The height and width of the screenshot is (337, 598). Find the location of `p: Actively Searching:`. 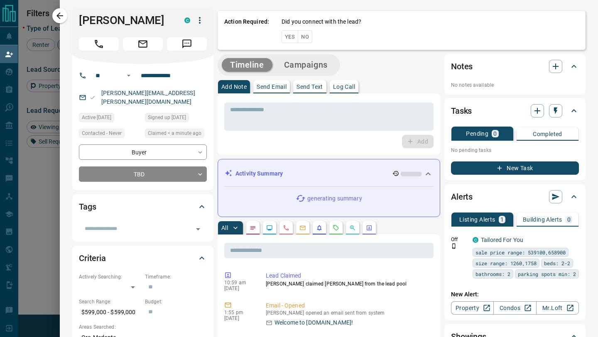

p: Actively Searching: is located at coordinates (110, 277).